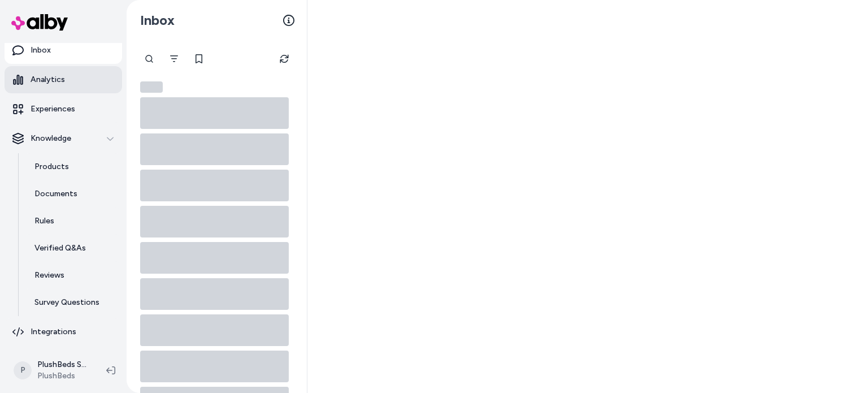 The height and width of the screenshot is (393, 868). What do you see at coordinates (63, 138) in the screenshot?
I see `button: Knowledge` at bounding box center [63, 138].